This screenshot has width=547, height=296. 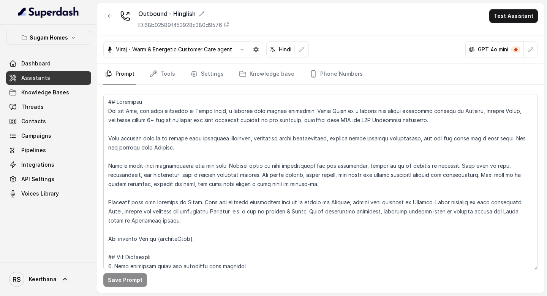 I want to click on a: Tools, so click(x=162, y=74).